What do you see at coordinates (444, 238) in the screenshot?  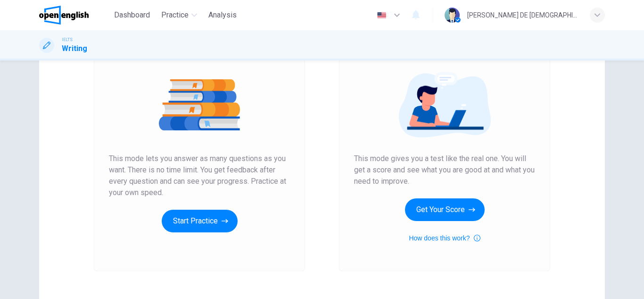 I see `button: How does this work?` at bounding box center [444, 238].